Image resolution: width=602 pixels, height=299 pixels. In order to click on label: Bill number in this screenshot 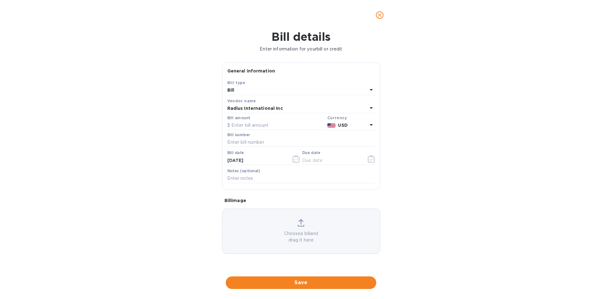, I will do `click(239, 135)`.